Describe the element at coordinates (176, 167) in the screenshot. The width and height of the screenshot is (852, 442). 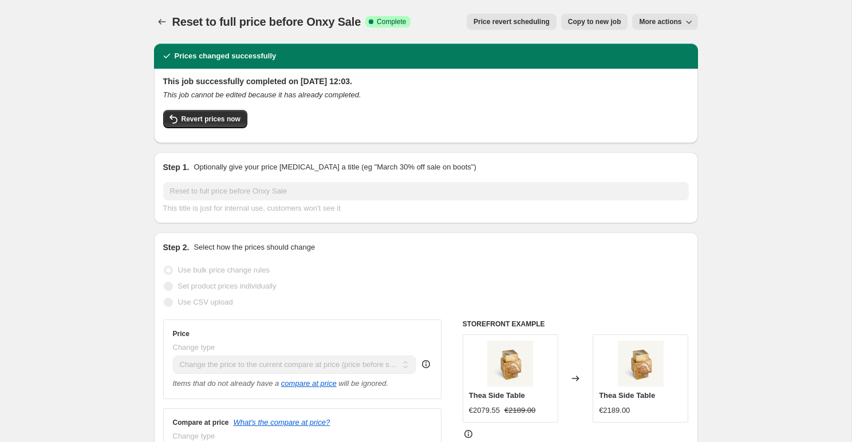
I see `h2: Step 1.` at that location.